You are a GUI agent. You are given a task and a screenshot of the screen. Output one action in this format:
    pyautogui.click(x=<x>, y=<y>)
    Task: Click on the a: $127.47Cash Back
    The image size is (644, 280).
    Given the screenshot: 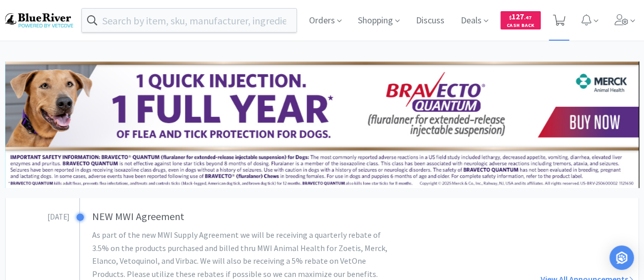 What is the action you would take?
    pyautogui.click(x=520, y=20)
    